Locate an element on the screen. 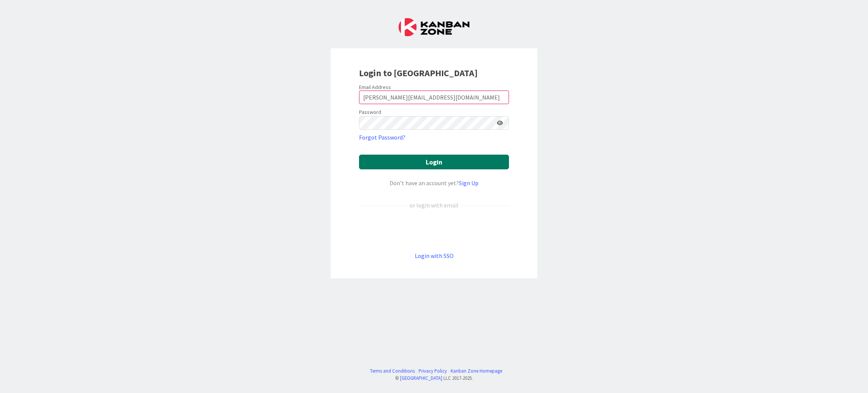  label: Email Address is located at coordinates (375, 87).